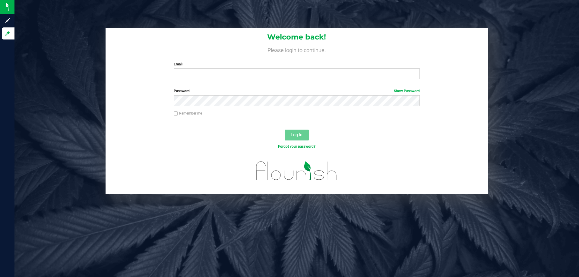 The height and width of the screenshot is (277, 579). What do you see at coordinates (188, 113) in the screenshot?
I see `label: Remember me` at bounding box center [188, 113].